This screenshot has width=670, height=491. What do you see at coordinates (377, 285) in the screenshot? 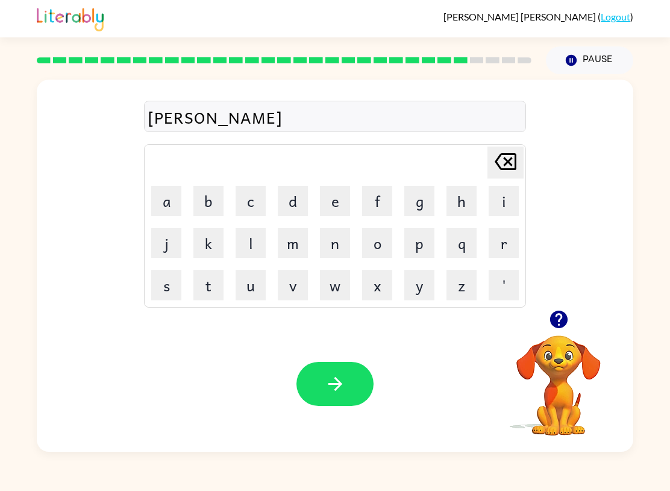
I see `button: x` at bounding box center [377, 285].